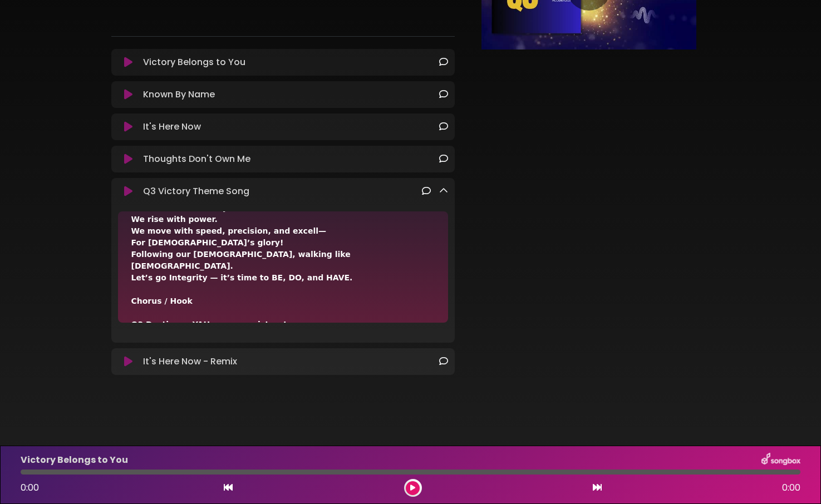  I want to click on p: Victory Belongs to You, so click(194, 63).